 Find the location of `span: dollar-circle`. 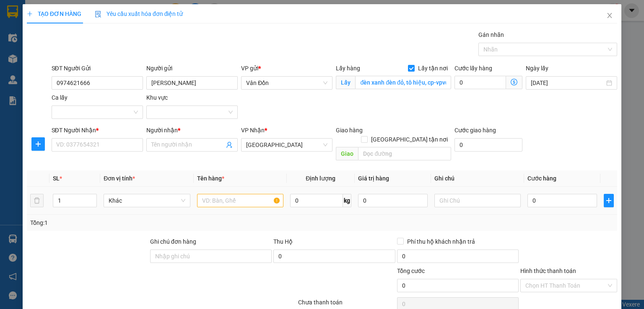

span: dollar-circle is located at coordinates (514, 82).